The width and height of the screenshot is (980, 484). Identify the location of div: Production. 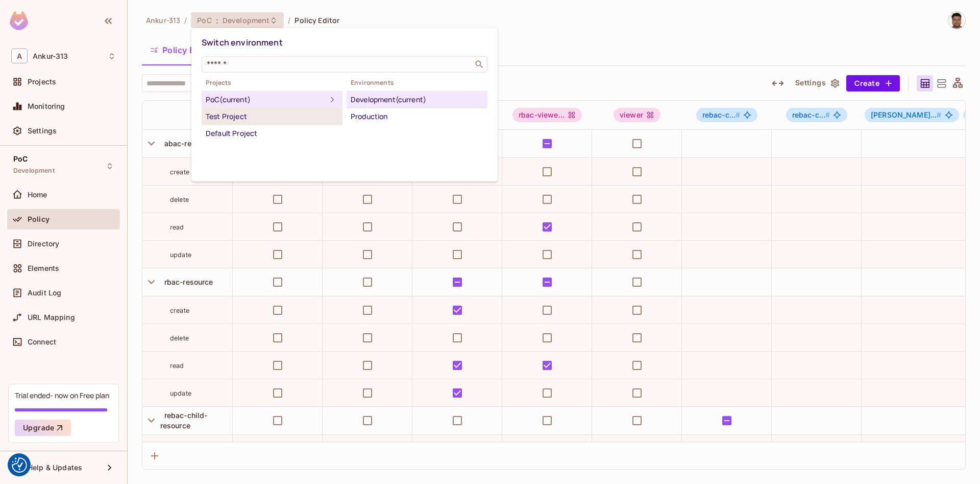
(417, 117).